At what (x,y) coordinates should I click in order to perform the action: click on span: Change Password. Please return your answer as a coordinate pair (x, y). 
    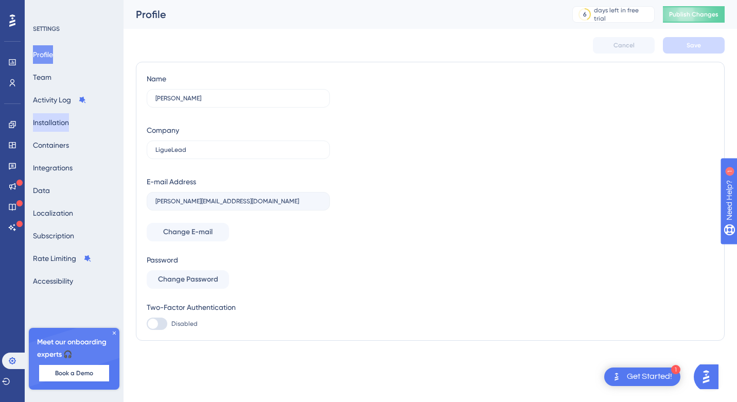
    Looking at the image, I should click on (188, 279).